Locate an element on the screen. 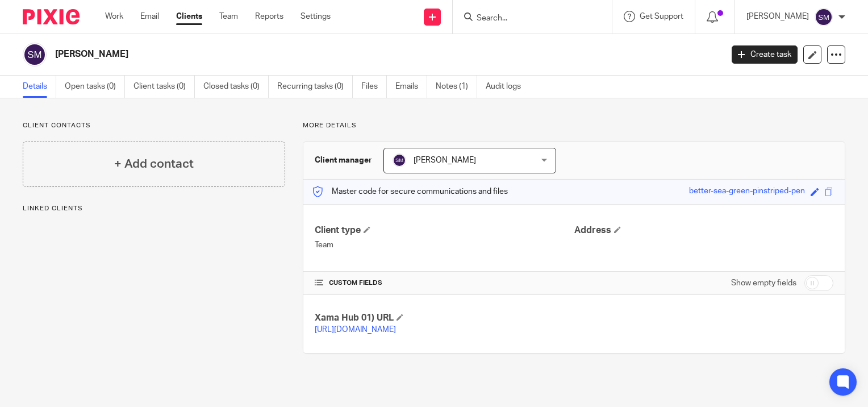 This screenshot has width=868, height=407. div: better-sea-green-pinstriped-pen is located at coordinates (747, 191).